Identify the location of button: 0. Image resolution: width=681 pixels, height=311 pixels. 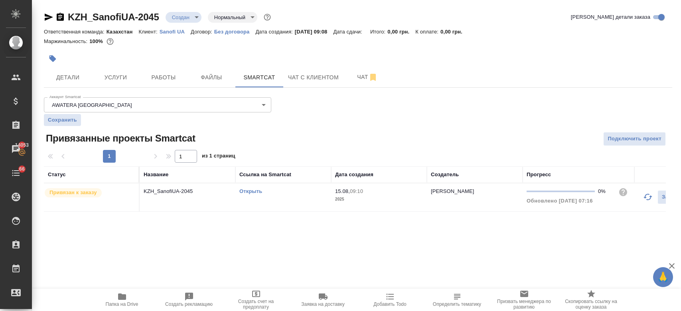
(110, 42).